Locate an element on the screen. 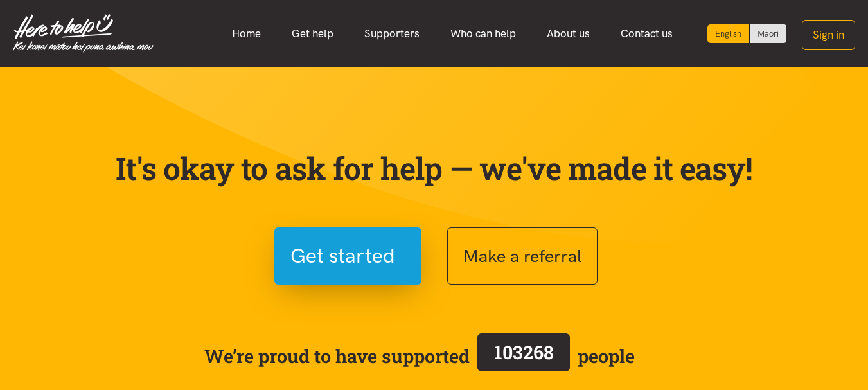 Image resolution: width=868 pixels, height=390 pixels. button: Make a referral is located at coordinates (522, 256).